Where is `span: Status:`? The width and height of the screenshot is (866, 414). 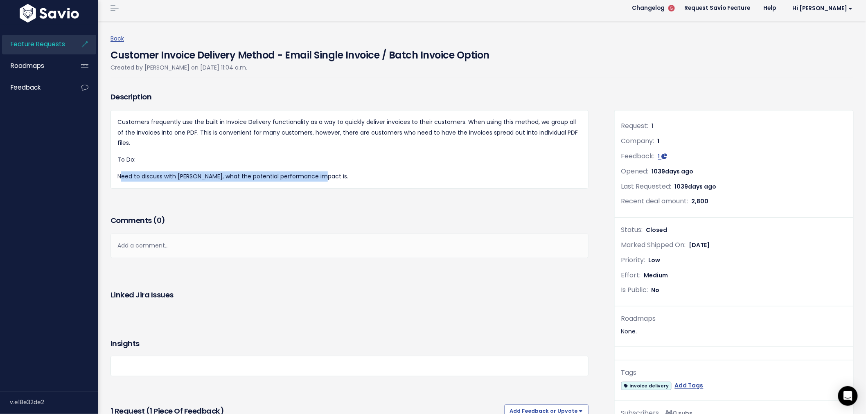 span: Status: is located at coordinates (632, 230).